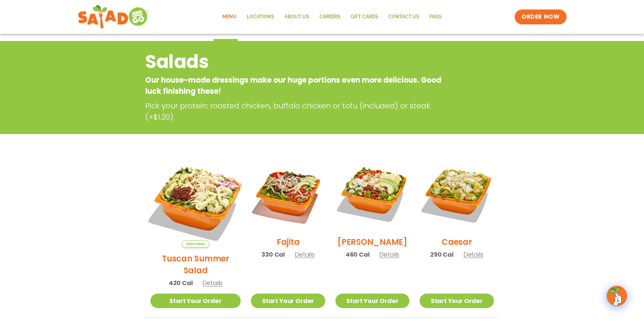 Image resolution: width=644 pixels, height=323 pixels. I want to click on span: 420 Cal, so click(180, 283).